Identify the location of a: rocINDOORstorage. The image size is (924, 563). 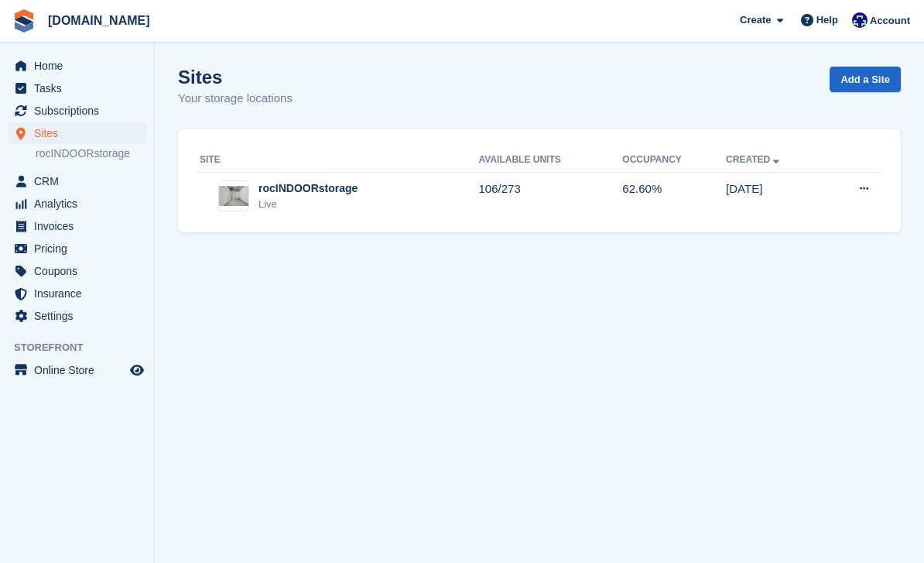
(91, 153).